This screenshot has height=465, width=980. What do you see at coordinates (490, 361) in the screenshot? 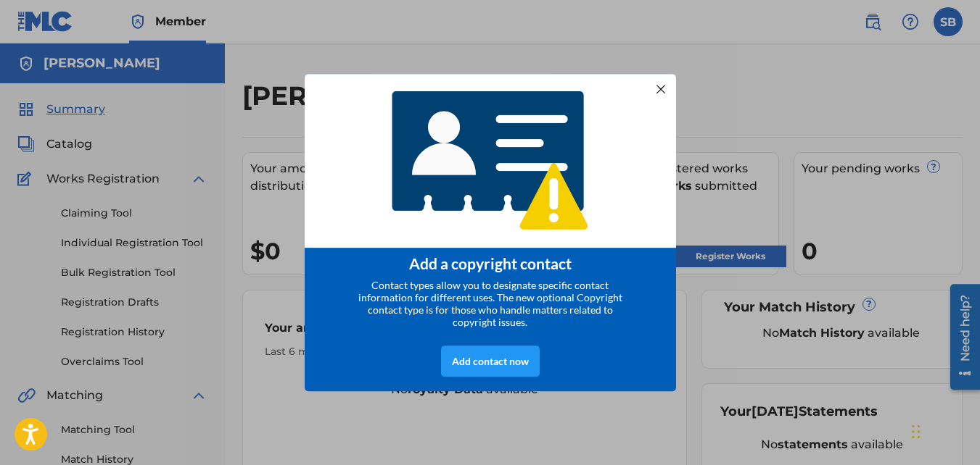
I see `div: Add contact now` at bounding box center [490, 361].